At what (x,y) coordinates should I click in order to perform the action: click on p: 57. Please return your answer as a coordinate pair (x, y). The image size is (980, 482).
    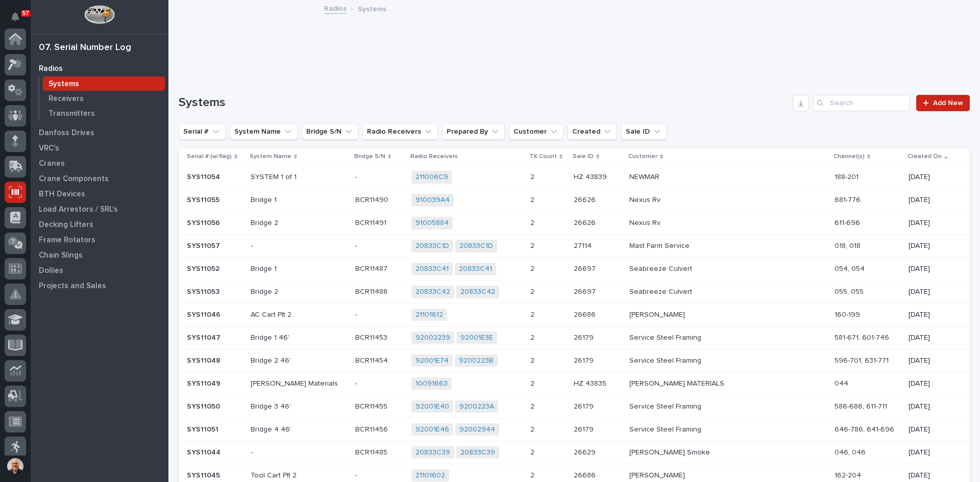
    Looking at the image, I should click on (26, 13).